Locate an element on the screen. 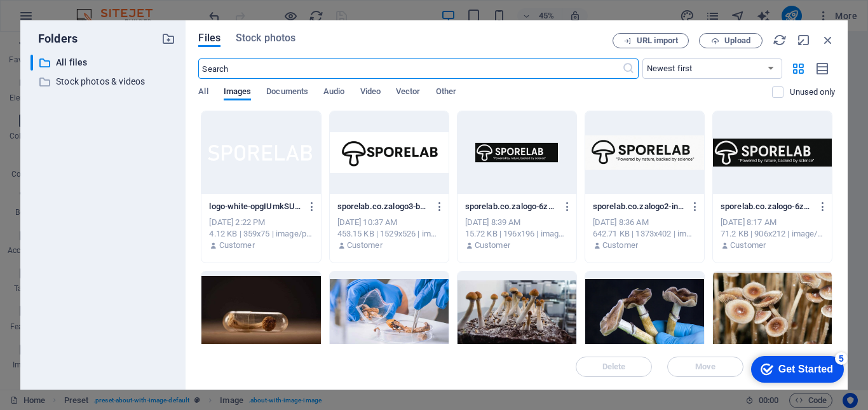 This screenshot has height=410, width=868. p: All files is located at coordinates (104, 62).